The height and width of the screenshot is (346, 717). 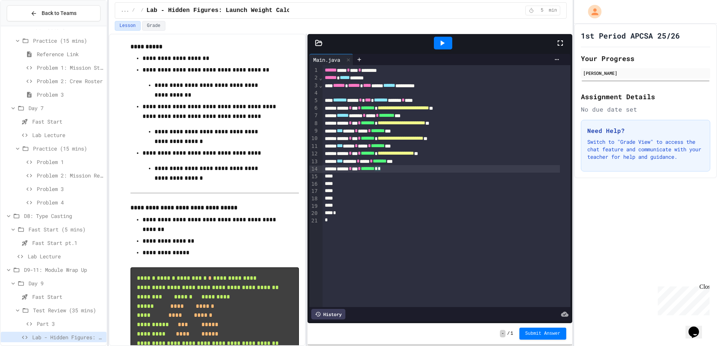 What do you see at coordinates (645, 150) in the screenshot?
I see `p: Switch to "Grade View" to access the chat feature and communicate with your teacher for help and ...` at bounding box center [645, 150].